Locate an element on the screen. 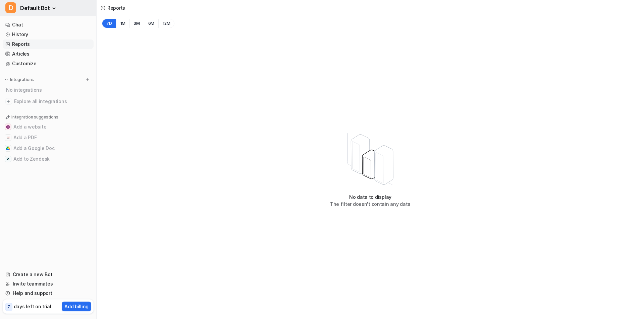 The image size is (644, 319). button: Add billing is located at coordinates (76, 307).